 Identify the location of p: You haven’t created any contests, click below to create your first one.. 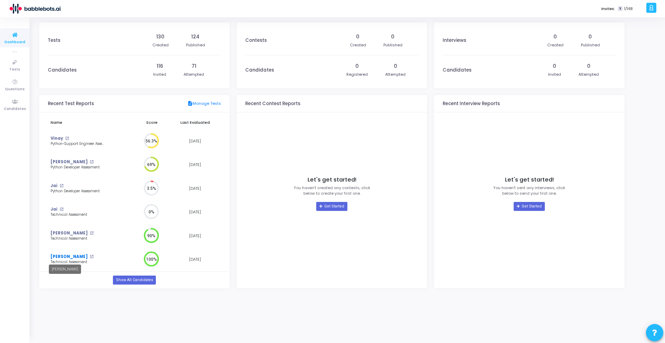
(332, 191).